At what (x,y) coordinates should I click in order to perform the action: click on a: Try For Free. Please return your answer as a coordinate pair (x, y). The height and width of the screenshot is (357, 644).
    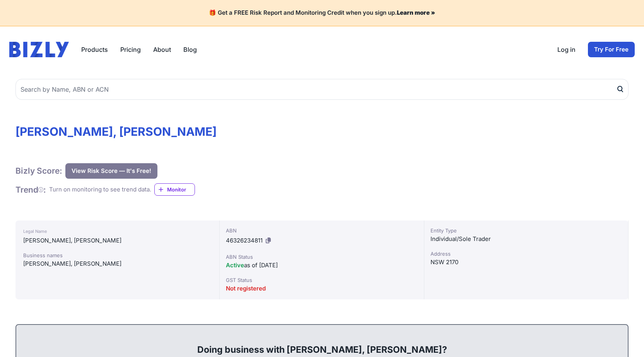
    Looking at the image, I should click on (612, 50).